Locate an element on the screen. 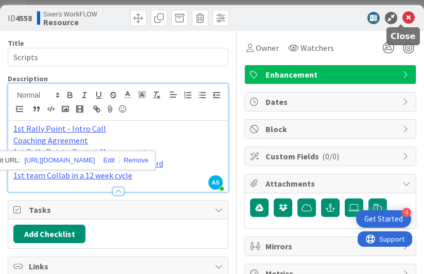 This screenshot has width=424, height=274. span: ID is located at coordinates (20, 18).